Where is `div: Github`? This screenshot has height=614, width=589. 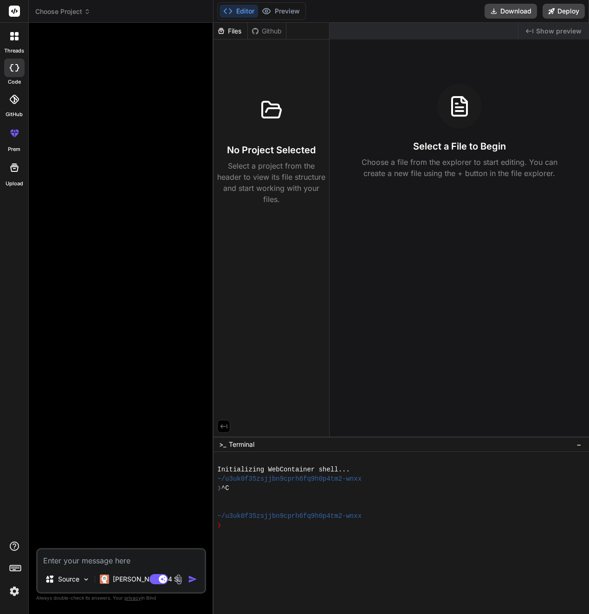 div: Github is located at coordinates (267, 31).